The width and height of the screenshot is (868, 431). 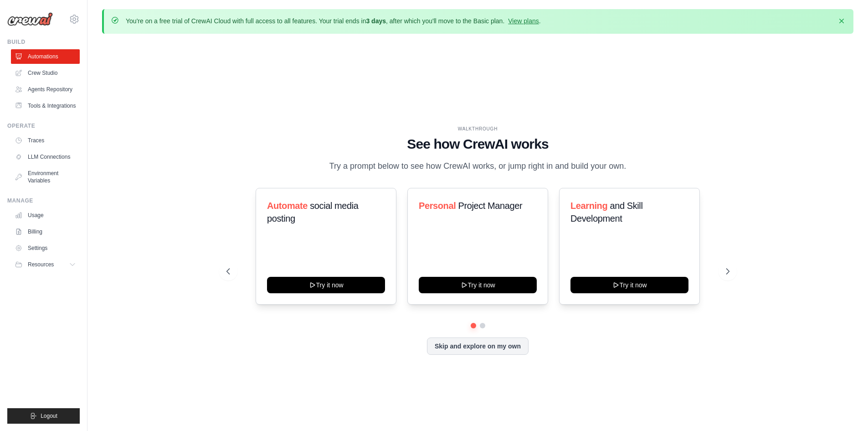 What do you see at coordinates (41, 264) in the screenshot?
I see `span: Resources` at bounding box center [41, 264].